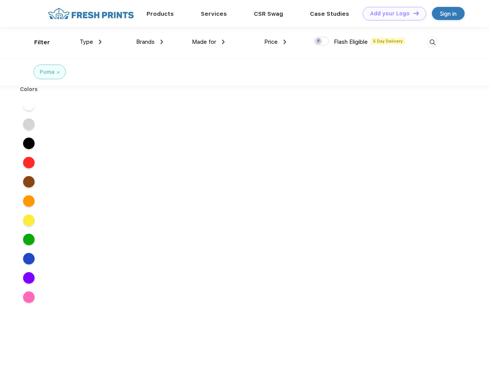 This screenshot has width=490, height=369. Describe the element at coordinates (448, 13) in the screenshot. I see `div: Sign in` at that location.